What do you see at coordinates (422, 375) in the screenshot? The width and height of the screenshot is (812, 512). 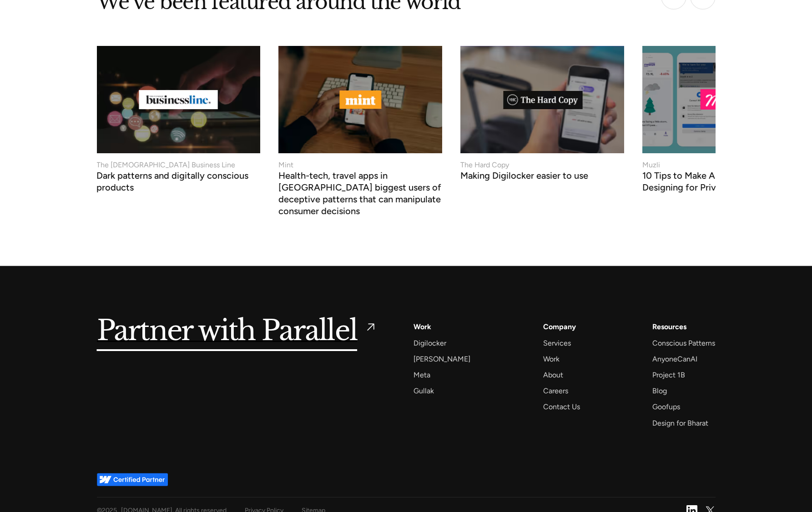 I see `a: Meta` at bounding box center [422, 375].